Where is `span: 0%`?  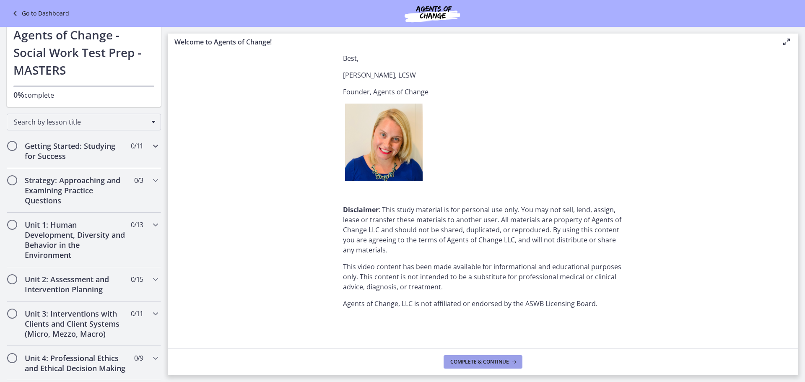 span: 0% is located at coordinates (19, 95).